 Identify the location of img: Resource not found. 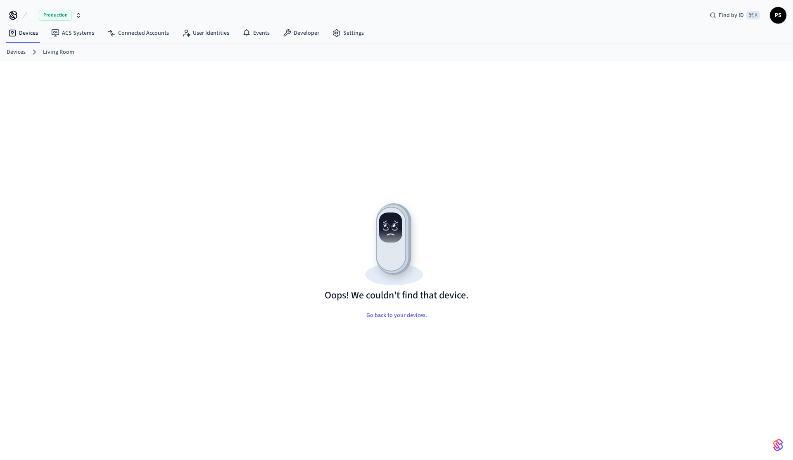
(396, 242).